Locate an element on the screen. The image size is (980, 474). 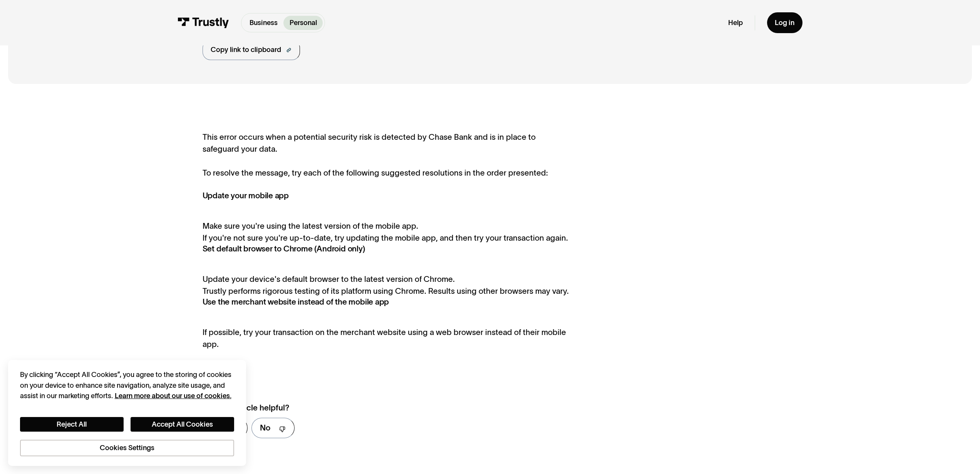
img: Trustly Logo is located at coordinates (203, 23).